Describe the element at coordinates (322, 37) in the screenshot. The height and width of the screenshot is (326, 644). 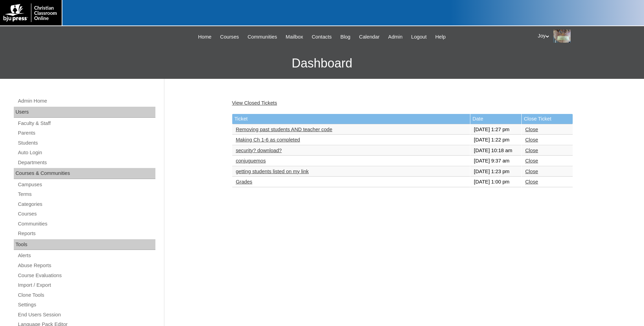
I see `a: Contacts` at that location.